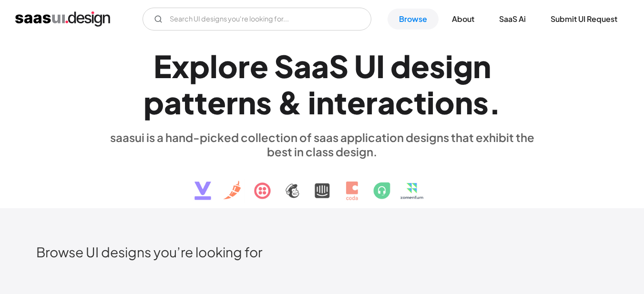  What do you see at coordinates (214, 66) in the screenshot?
I see `div: l` at bounding box center [214, 66].